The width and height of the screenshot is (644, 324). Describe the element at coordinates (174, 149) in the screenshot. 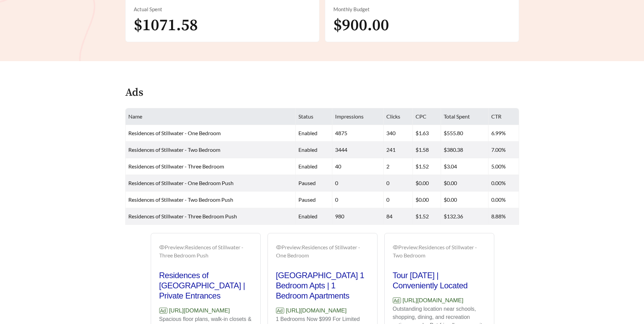

I see `span: Residences of Stillwater - Two Bedroom` at that location.